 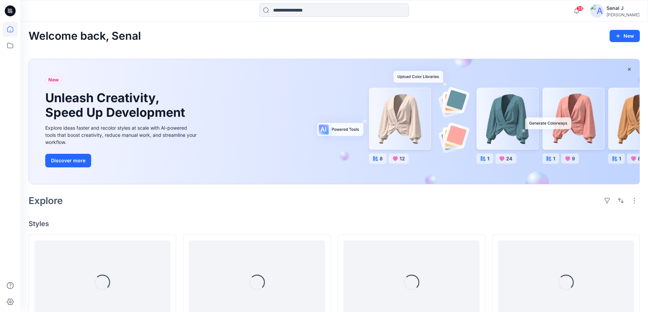 I want to click on div: Explore ideas faster and recolor styles at scale with AI-powered tools that boost creativity, red..., so click(x=122, y=135).